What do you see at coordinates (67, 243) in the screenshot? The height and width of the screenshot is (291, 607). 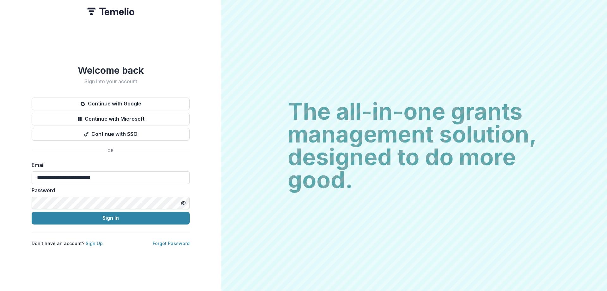 I see `p: Don't have an account?` at bounding box center [67, 243].